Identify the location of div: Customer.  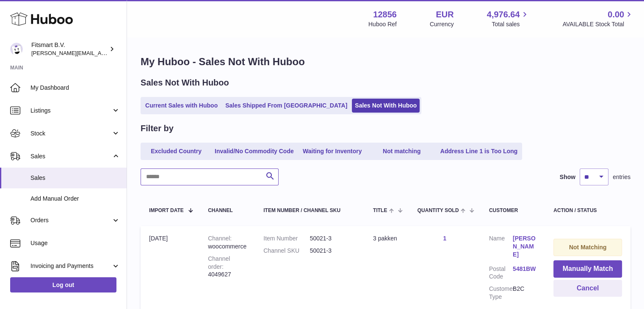
(513, 210).